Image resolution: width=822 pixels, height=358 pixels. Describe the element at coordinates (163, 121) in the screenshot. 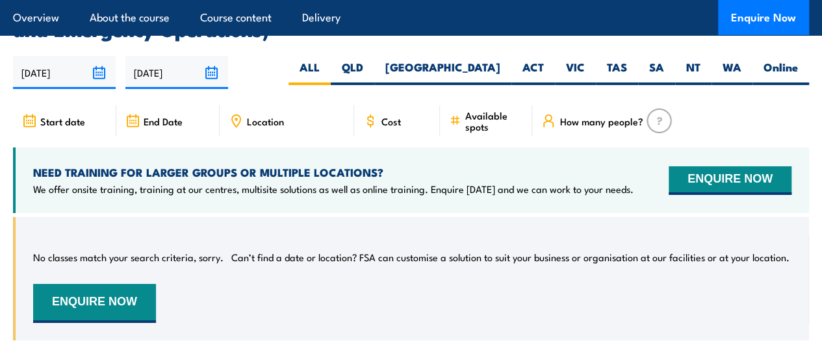

I see `span: End Date` at that location.